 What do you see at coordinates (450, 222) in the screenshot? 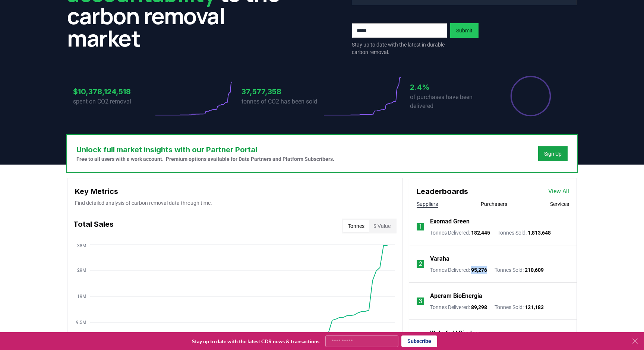
I see `a: Exomad Green` at bounding box center [450, 222].